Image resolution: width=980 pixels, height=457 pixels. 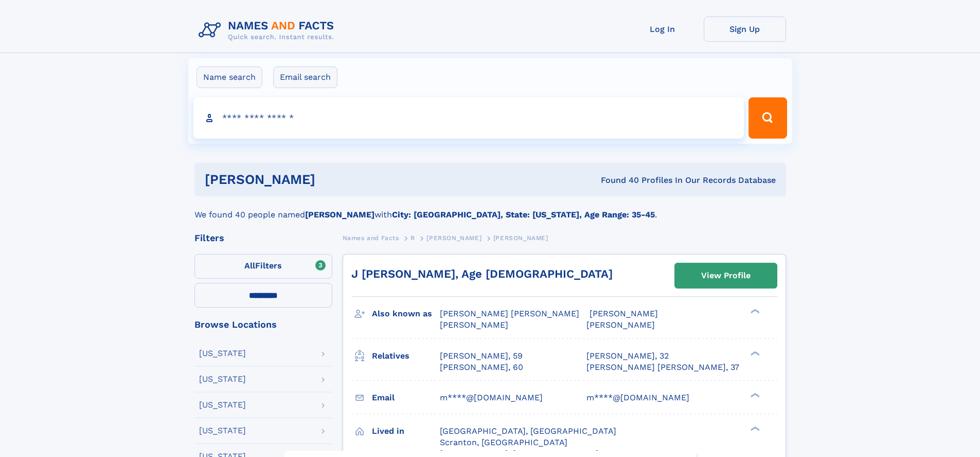 I want to click on div: Found 40 Profiles In Our Records Database, so click(x=617, y=180).